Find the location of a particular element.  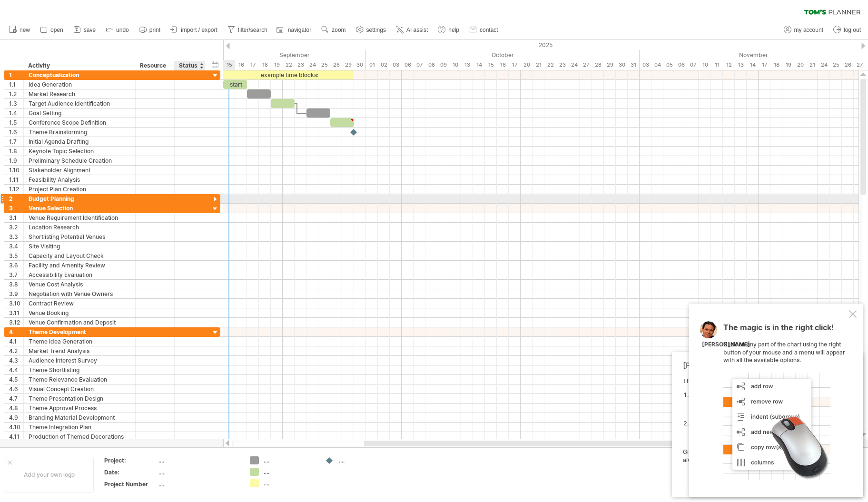

div: 1.11 is located at coordinates (16, 179).